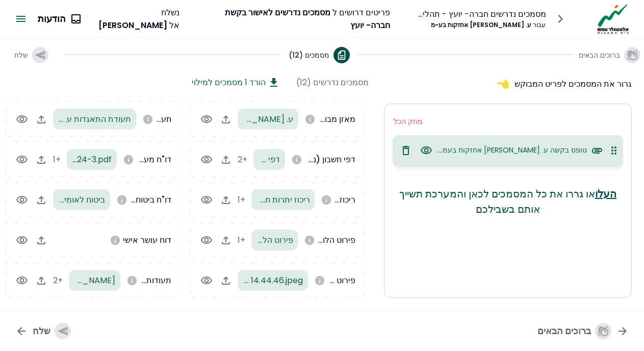 This screenshot has height=351, width=644. Describe the element at coordinates (408, 122) in the screenshot. I see `button: מחק הכל` at that location.